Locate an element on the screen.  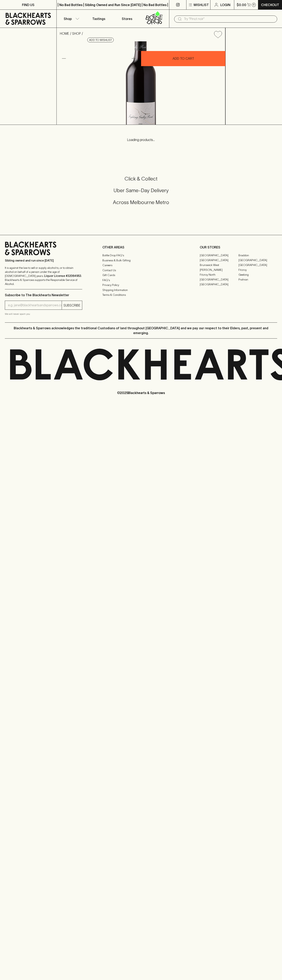
p: ADD TO CART is located at coordinates (183, 59).